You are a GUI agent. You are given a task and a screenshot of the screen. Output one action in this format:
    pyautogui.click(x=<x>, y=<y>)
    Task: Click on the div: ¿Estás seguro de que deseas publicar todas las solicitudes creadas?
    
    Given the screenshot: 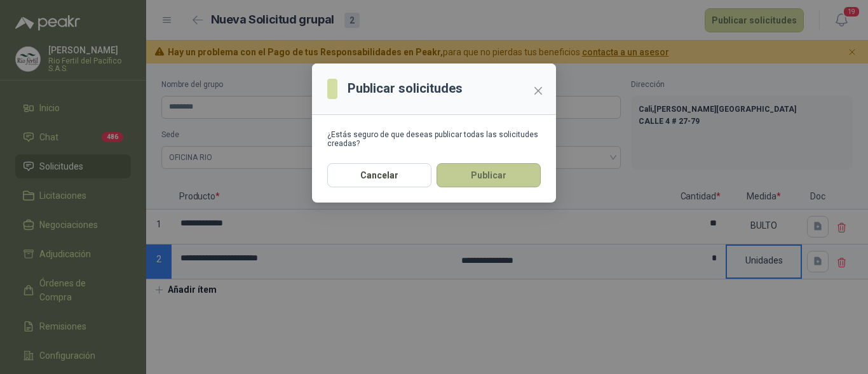 What is the action you would take?
    pyautogui.click(x=434, y=139)
    